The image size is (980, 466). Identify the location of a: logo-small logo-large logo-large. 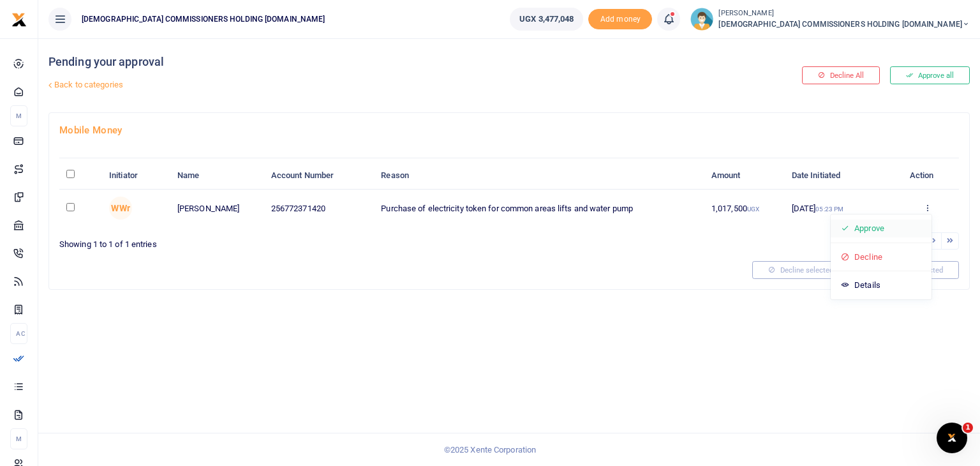
(19, 19).